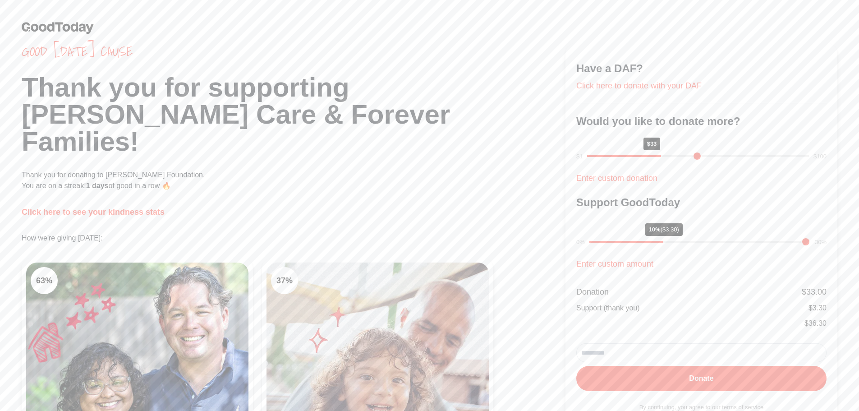 This screenshot has width=859, height=411. What do you see at coordinates (97, 185) in the screenshot?
I see `span: 1 days` at bounding box center [97, 185].